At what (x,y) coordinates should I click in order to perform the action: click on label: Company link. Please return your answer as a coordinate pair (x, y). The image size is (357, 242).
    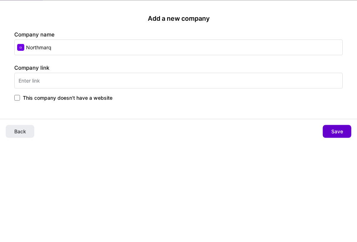
    Looking at the image, I should click on (32, 67).